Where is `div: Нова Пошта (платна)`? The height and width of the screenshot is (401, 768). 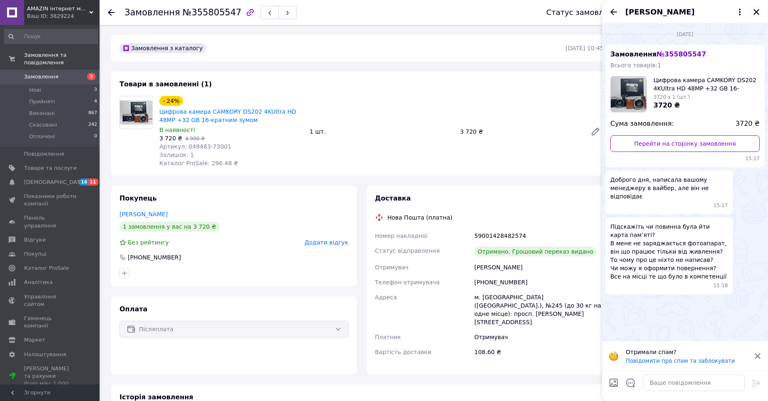 div: Нова Пошта (платна) is located at coordinates (420, 217).